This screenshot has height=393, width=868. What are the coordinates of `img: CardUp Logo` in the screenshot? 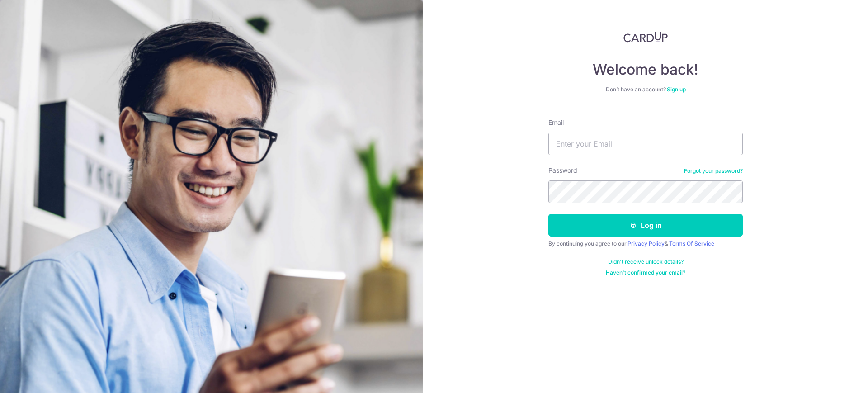 It's located at (646, 37).